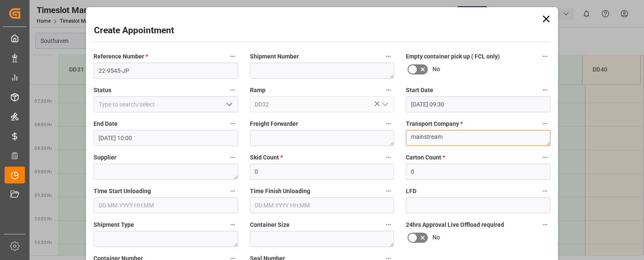 Image resolution: width=644 pixels, height=260 pixels. Describe the element at coordinates (105, 157) in the screenshot. I see `span: Supplier` at that location.